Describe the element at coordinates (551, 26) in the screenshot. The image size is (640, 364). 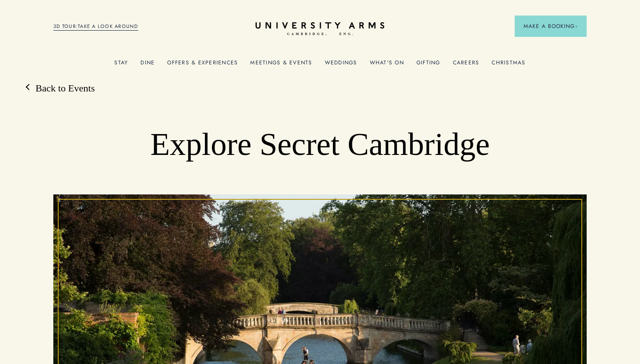
I see `button: Make a BookingArrow icon` at that location.